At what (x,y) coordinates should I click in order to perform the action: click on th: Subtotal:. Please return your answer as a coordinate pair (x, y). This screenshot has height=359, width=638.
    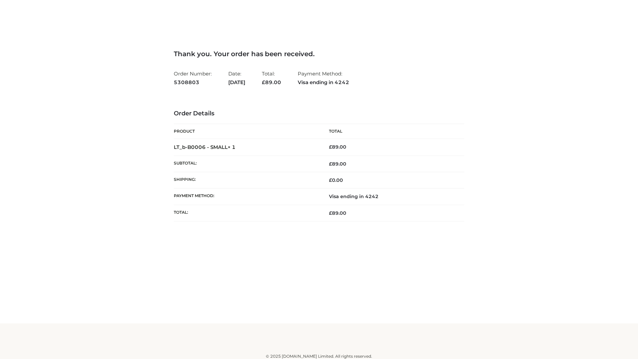
    Looking at the image, I should click on (246, 163).